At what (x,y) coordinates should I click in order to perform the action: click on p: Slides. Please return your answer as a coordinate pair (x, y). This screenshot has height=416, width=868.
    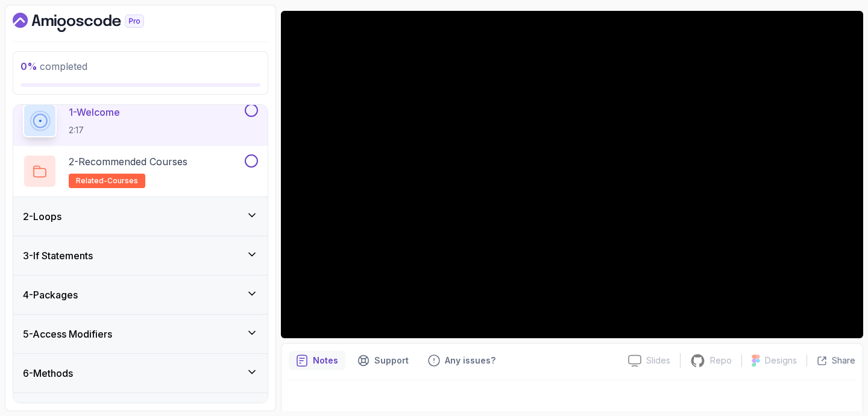
    Looking at the image, I should click on (659, 360).